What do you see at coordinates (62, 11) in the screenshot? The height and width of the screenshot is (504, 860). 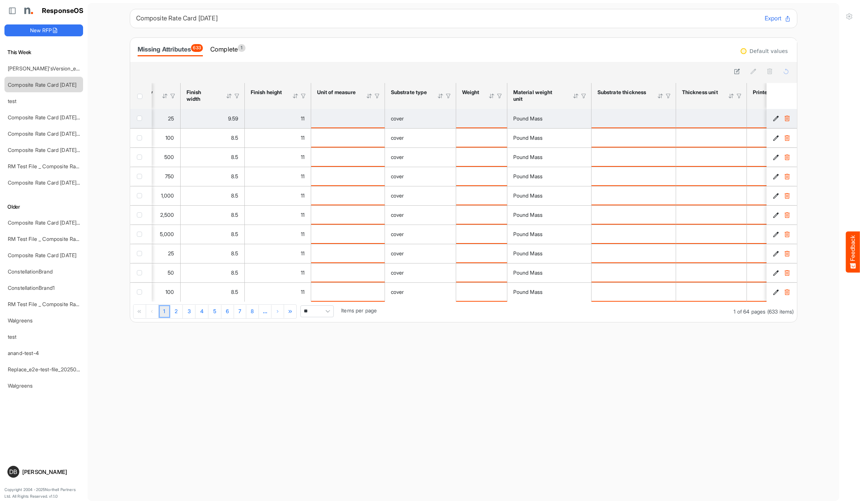 I see `h1: ResponseOS` at bounding box center [62, 11].